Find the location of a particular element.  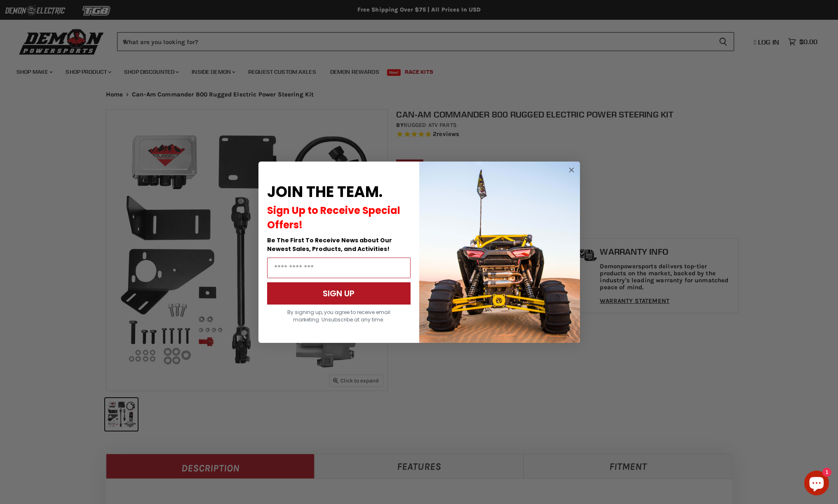

span: JOIN THE TEAM. is located at coordinates (325, 192).